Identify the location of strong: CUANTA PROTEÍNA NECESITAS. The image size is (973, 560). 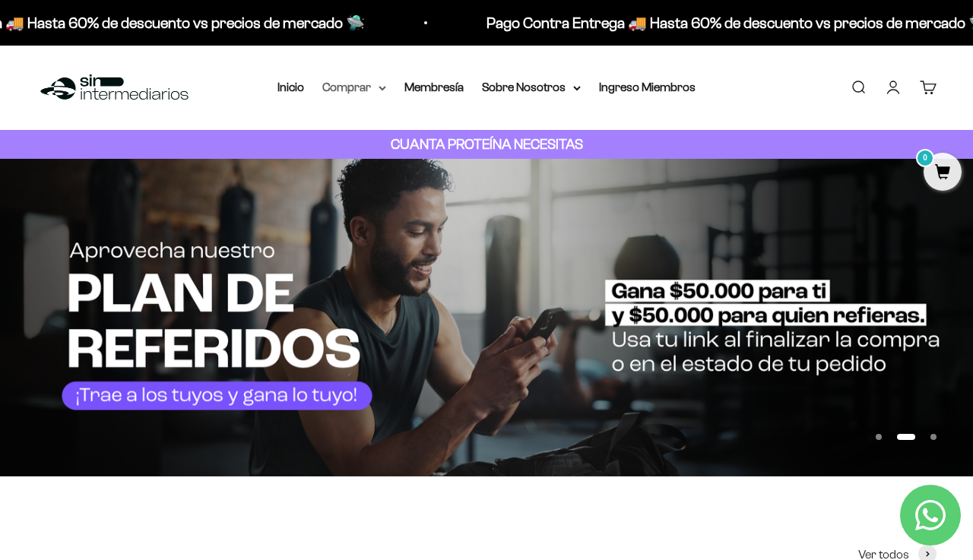
(486, 143).